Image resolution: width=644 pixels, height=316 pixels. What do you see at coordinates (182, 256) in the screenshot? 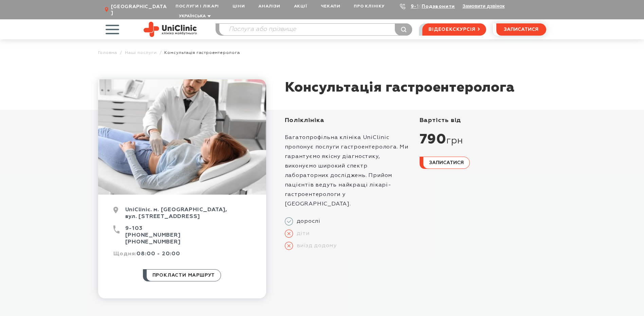
I see `div: 08:00 - 20:00` at bounding box center [182, 256].